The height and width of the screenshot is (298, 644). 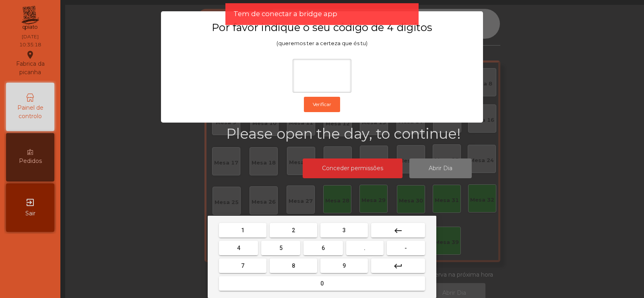 I want to click on span: 2, so click(x=294, y=230).